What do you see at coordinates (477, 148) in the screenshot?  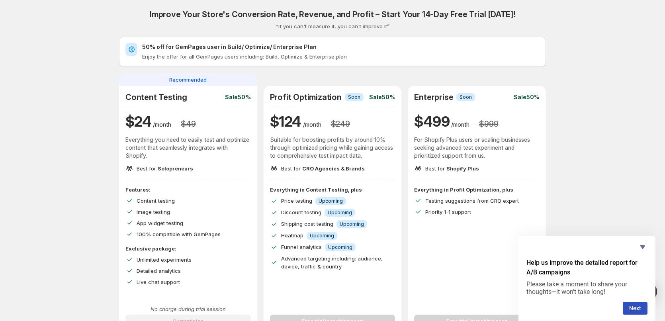 I see `p: For Shopify Plus users or scaling businesses seeking advanced test experiment and prioritized sup...` at bounding box center [477, 148].